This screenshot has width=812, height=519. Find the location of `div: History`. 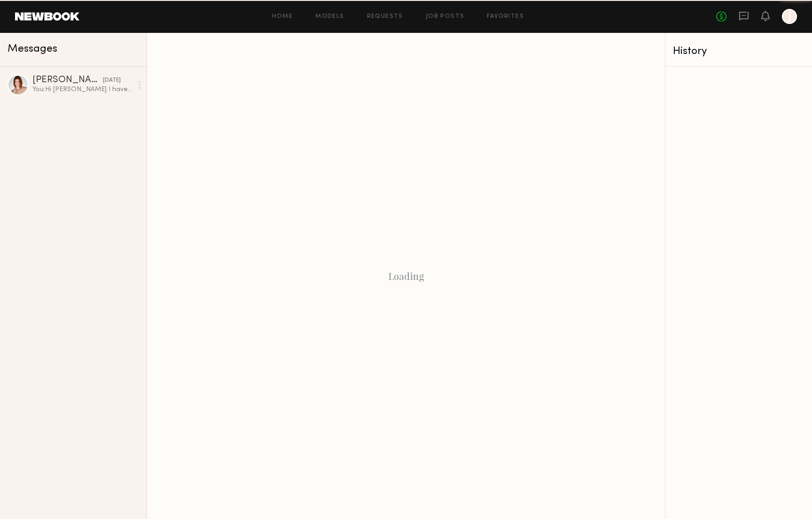

div: History is located at coordinates (739, 51).